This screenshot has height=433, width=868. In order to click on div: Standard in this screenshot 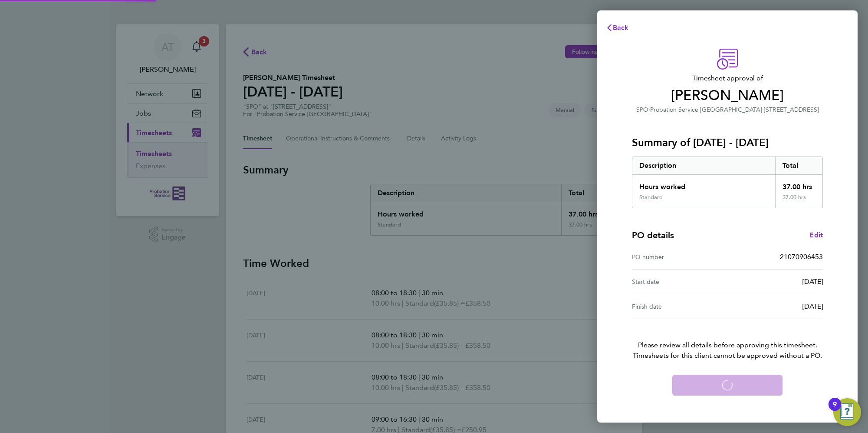, I will do `click(651, 197)`.